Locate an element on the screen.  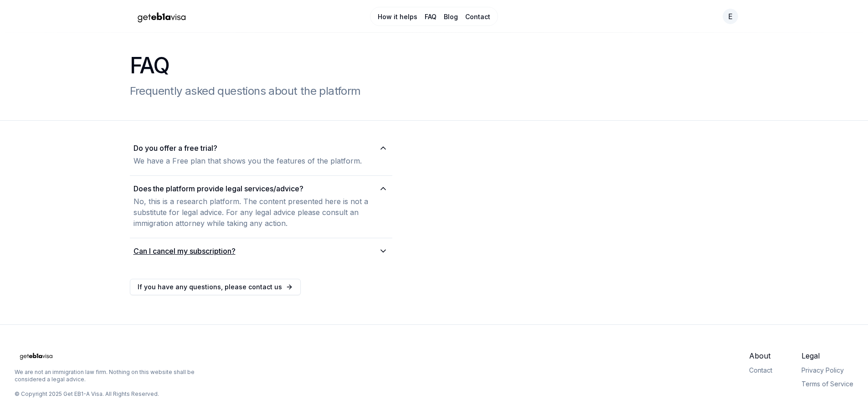
div: We have a Free plan that shows you the features of the platform. is located at coordinates (261, 161).